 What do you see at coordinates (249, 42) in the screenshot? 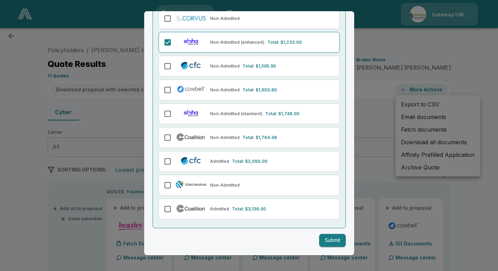
I see `div: Elpha (Non-Admitted) EnhancedNon-Admitted (enhanced)Total: $1,233.00` at bounding box center [249, 42].